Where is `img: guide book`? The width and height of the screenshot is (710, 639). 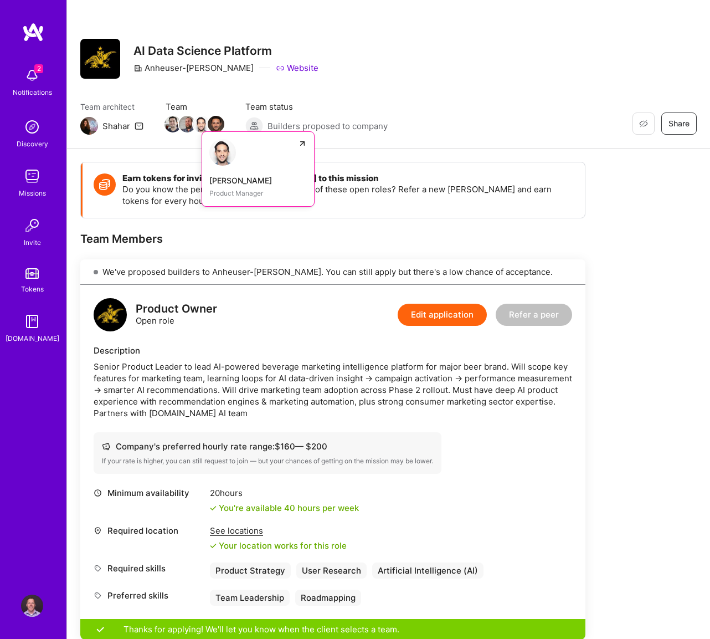
img: guide book is located at coordinates (32, 321).